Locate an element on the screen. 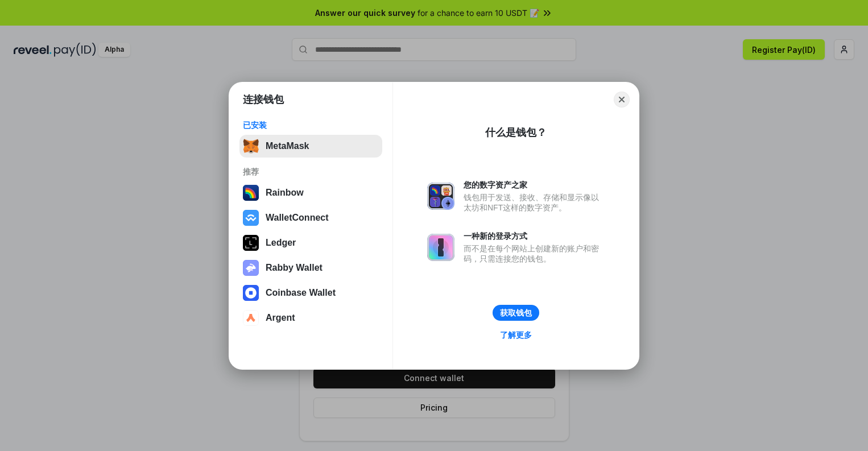 This screenshot has width=868, height=451. div: Argent is located at coordinates (280, 318).